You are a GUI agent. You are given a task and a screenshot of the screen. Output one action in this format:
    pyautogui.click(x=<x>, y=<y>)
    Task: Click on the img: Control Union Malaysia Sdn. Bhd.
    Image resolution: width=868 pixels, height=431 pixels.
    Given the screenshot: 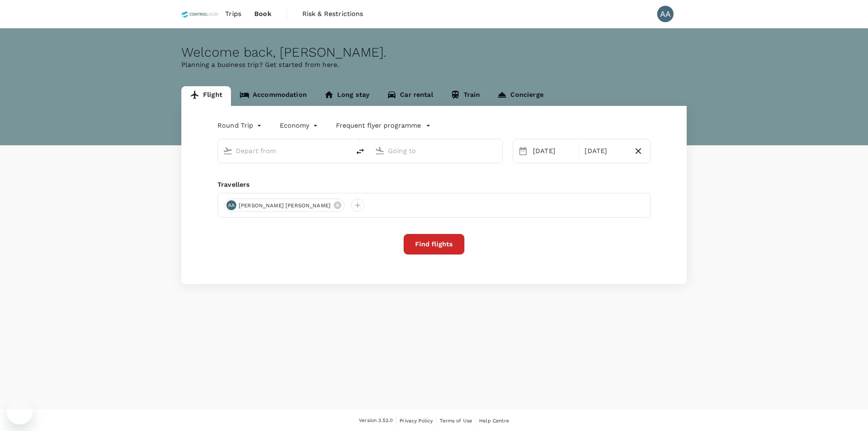 What is the action you would take?
    pyautogui.click(x=200, y=14)
    